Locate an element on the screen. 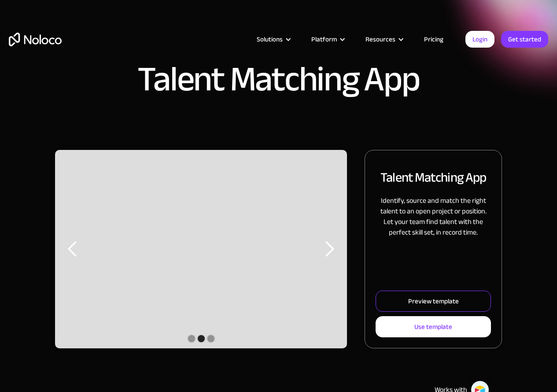 The image size is (557, 392). div: next slide is located at coordinates (329, 249).